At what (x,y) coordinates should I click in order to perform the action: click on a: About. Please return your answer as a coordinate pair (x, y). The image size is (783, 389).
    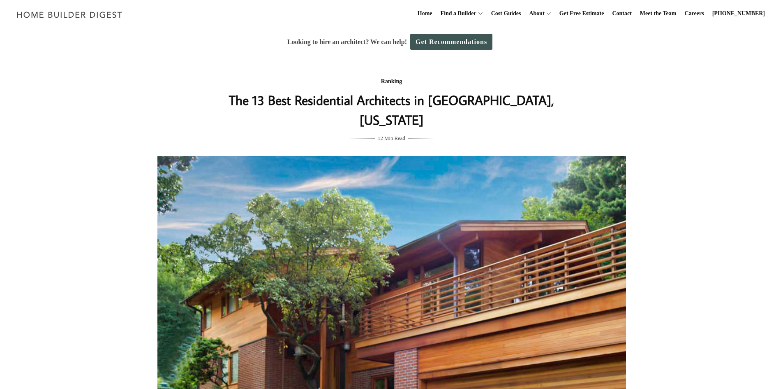
    Looking at the image, I should click on (535, 14).